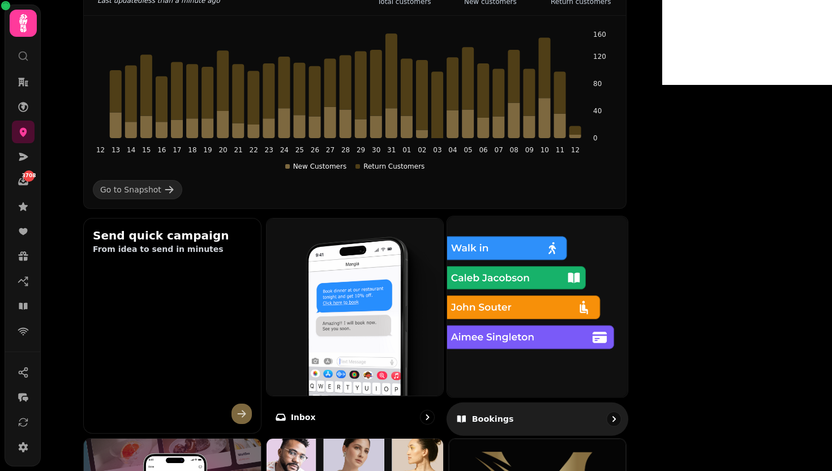 This screenshot has width=832, height=471. I want to click on tspan: 02, so click(422, 150).